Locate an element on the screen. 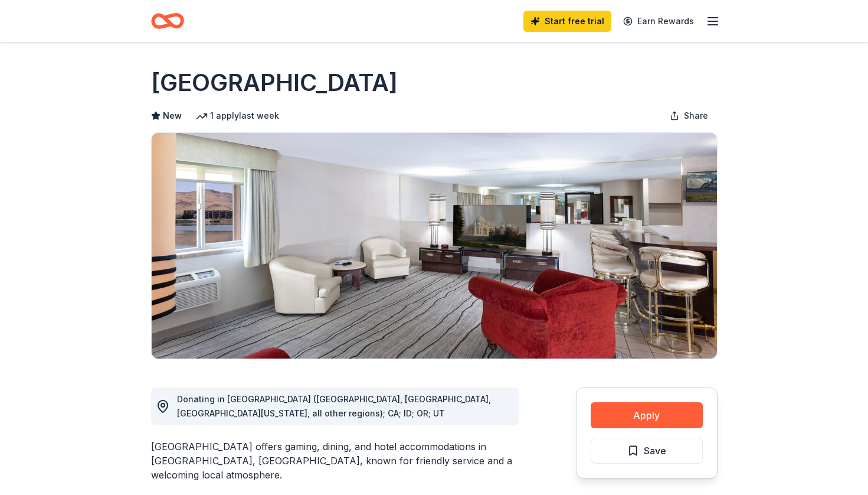 Image resolution: width=868 pixels, height=495 pixels. img: Image for Western Village Inn and Casino is located at coordinates (434, 245).